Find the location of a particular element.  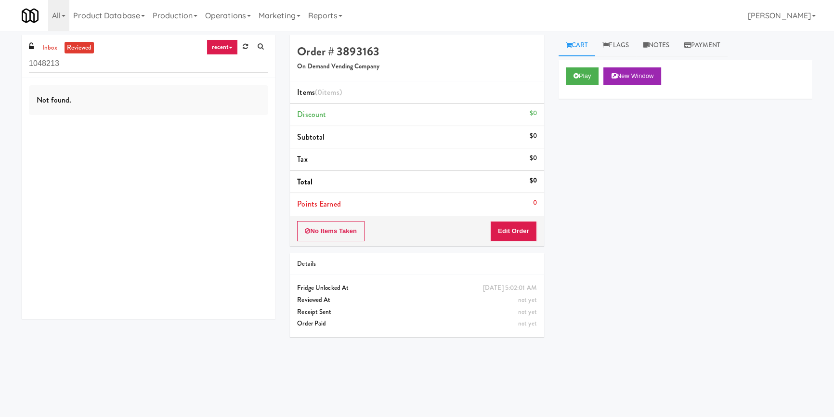

span: Points Earned is located at coordinates (319, 204).